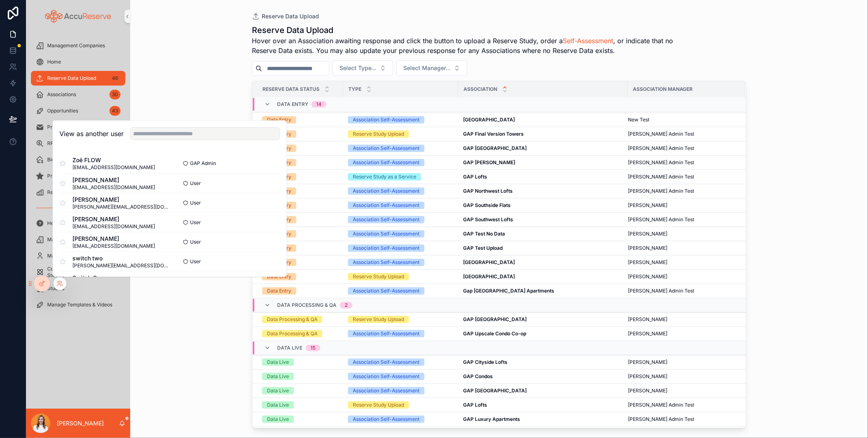 This screenshot has width=868, height=438. What do you see at coordinates (78, 176) in the screenshot?
I see `a: Projects` at bounding box center [78, 176].